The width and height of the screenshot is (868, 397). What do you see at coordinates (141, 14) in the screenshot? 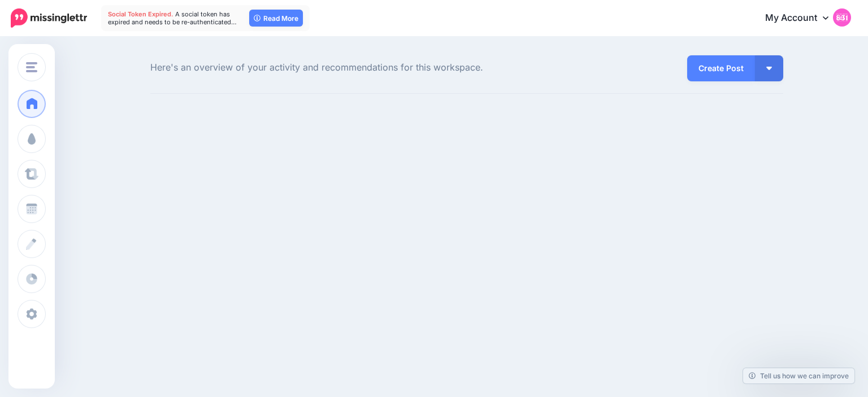
I see `span: Social Token Expired.` at bounding box center [141, 14].